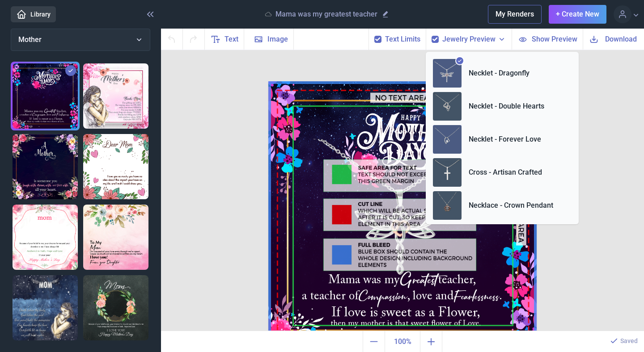  What do you see at coordinates (578, 14) in the screenshot?
I see `button: + Create New` at bounding box center [578, 14].